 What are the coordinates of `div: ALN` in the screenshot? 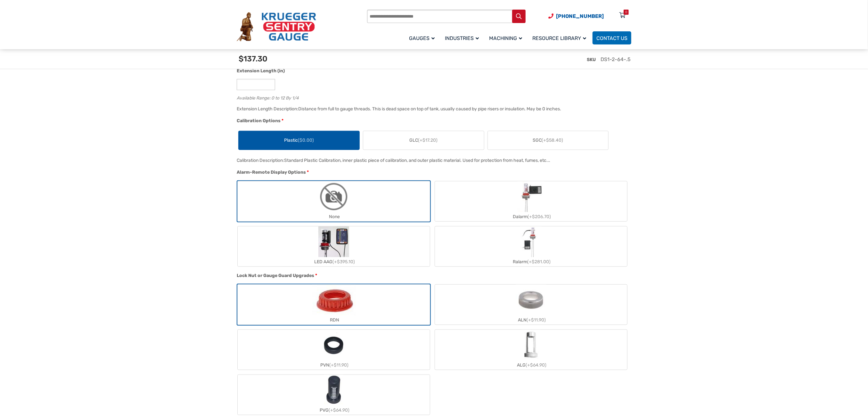 It's located at (531, 320).